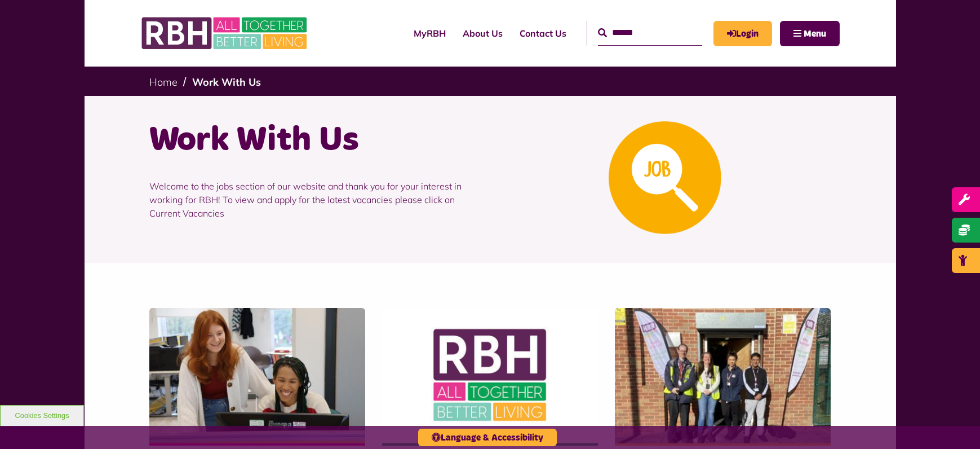  What do you see at coordinates (488, 437) in the screenshot?
I see `button: Language & Accessibility` at bounding box center [488, 437].